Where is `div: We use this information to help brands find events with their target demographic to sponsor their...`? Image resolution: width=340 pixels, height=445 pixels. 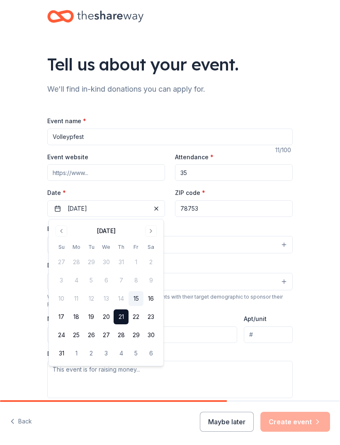
div: We use this information to help brands find events with their target demographic to sponsor their... is located at coordinates (170, 301).